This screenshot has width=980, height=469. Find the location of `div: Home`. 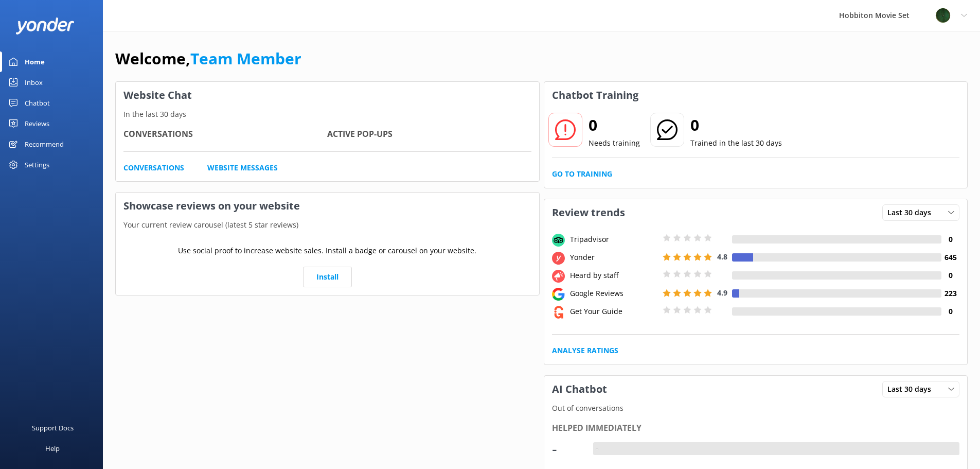

div: Home is located at coordinates (34, 62).